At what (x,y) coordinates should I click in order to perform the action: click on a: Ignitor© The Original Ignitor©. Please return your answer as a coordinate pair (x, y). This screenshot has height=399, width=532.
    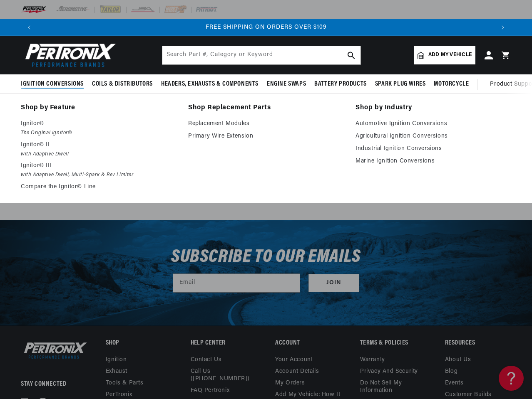
    Looking at the image, I should click on (98, 128).